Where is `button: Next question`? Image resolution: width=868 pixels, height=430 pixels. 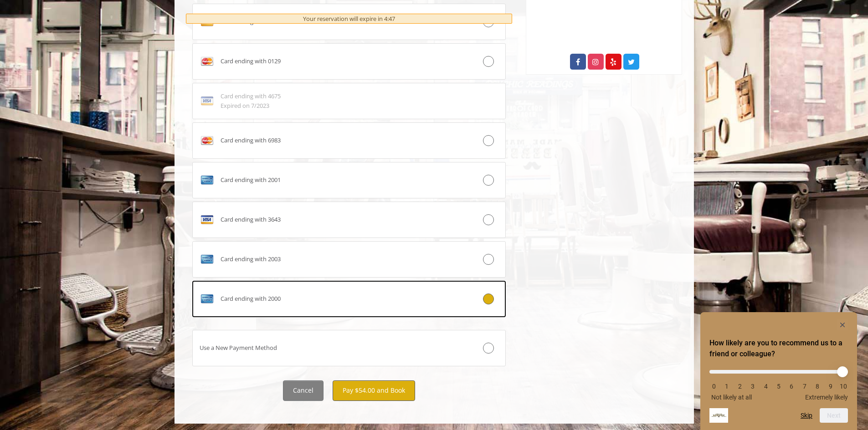
button: Next question is located at coordinates (834, 416).